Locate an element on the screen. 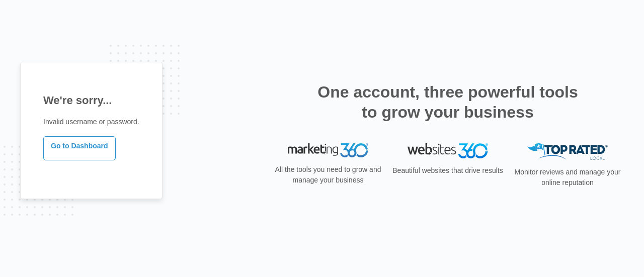  img: Marketing 360 is located at coordinates (328, 150).